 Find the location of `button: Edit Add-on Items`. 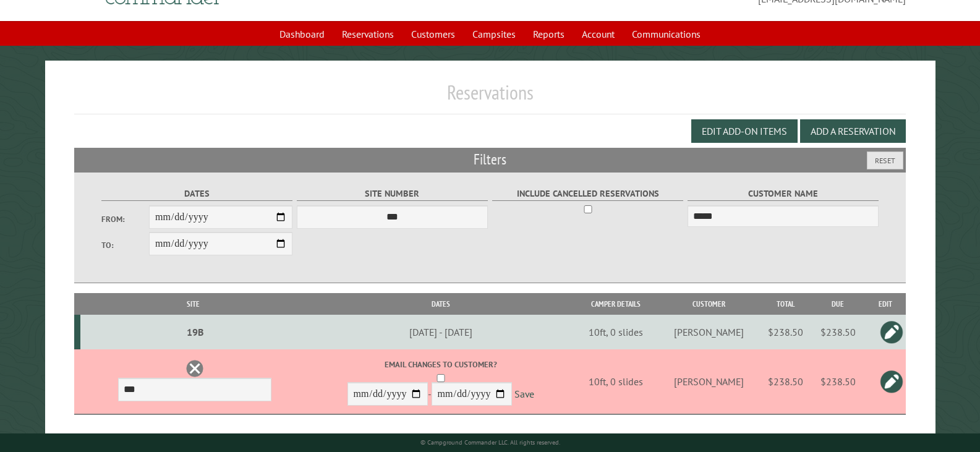

button: Edit Add-on Items is located at coordinates (744, 131).